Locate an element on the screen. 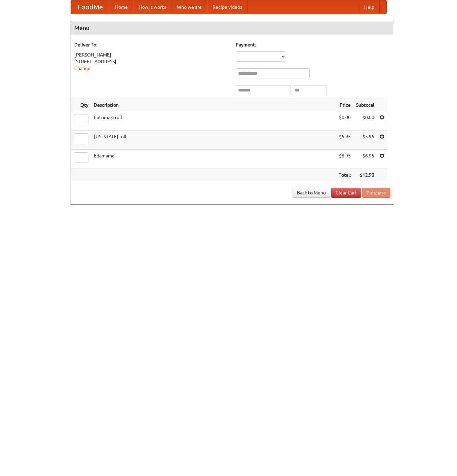 This screenshot has width=457, height=476. h5: Payment: is located at coordinates (313, 44).